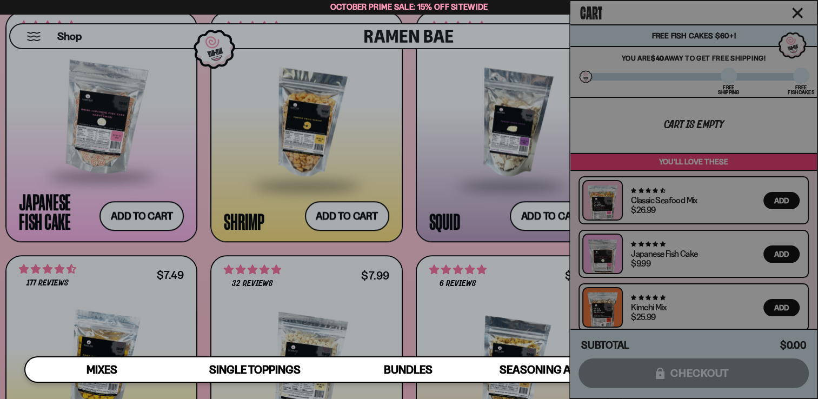 The image size is (818, 399). What do you see at coordinates (561, 369) in the screenshot?
I see `span: Seasoning and Sauce` at bounding box center [561, 369].